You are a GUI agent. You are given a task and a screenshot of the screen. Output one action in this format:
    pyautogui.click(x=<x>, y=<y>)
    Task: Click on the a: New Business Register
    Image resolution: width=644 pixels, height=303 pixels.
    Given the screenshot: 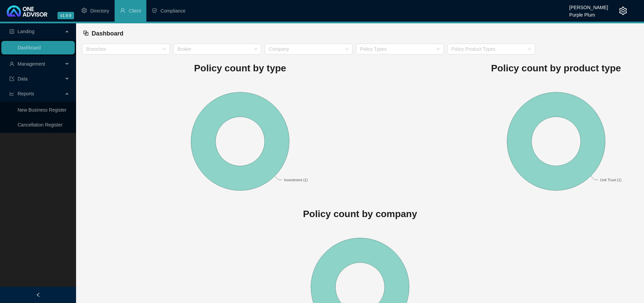 What is the action you would take?
    pyautogui.click(x=42, y=110)
    